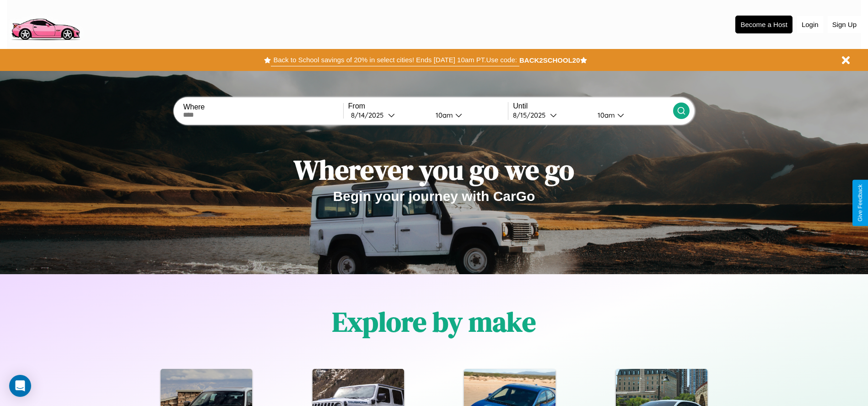  I want to click on div: Give Feedback, so click(860, 203).